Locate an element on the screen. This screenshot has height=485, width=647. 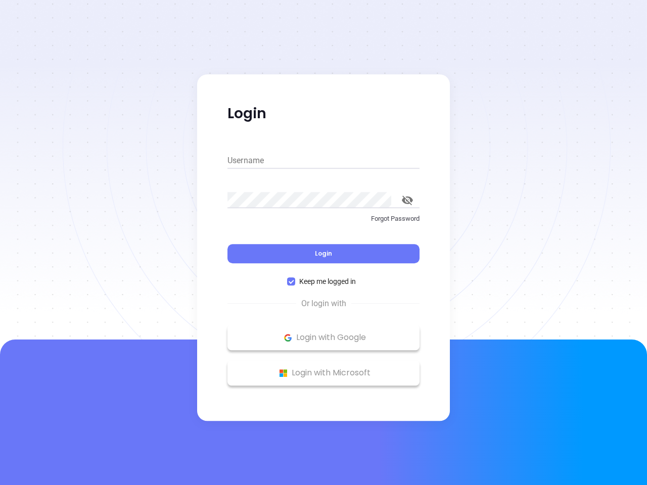
p: Login is located at coordinates (323, 114).